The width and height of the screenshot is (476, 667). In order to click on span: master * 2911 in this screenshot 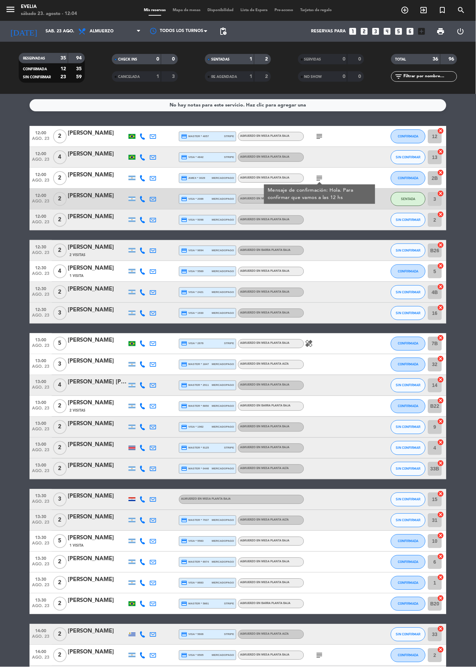, I will do `click(195, 385)`.